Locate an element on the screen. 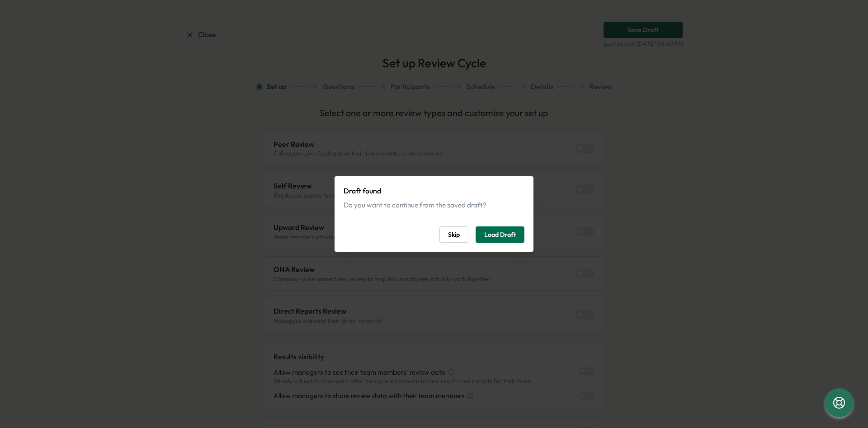 The image size is (868, 428). p: Draft found is located at coordinates (434, 191).